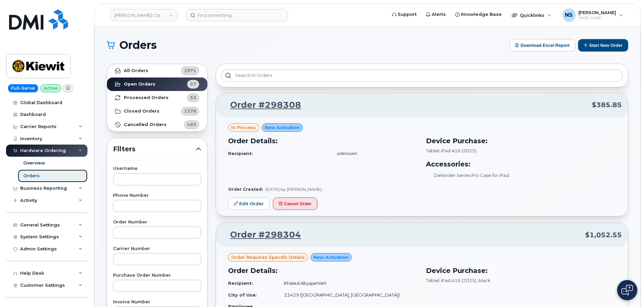 Image resolution: width=644 pixels, height=307 pixels. Describe the element at coordinates (374, 153) in the screenshot. I see `td: unknown` at that location.